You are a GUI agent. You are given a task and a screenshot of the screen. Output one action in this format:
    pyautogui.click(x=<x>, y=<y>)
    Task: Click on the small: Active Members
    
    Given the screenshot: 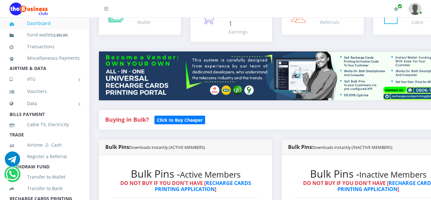 What is the action you would take?
    pyautogui.click(x=210, y=174)
    